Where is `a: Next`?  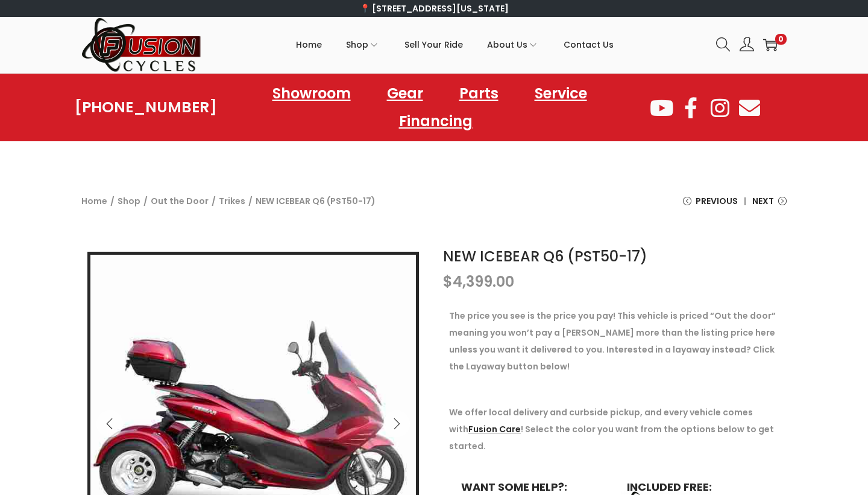 a: Next is located at coordinates (769, 205).